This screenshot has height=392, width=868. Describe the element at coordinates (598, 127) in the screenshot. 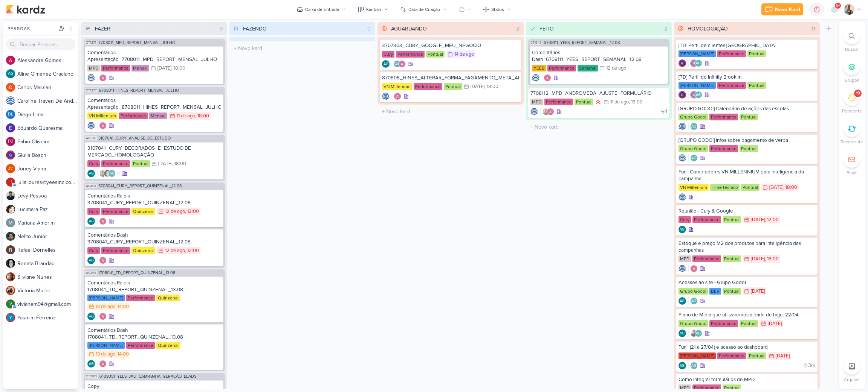

I see `input: + Novo kard` at that location.